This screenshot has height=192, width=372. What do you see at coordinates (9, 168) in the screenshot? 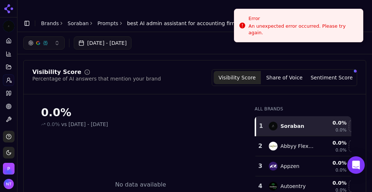
I see `img: Perrill` at bounding box center [9, 168].